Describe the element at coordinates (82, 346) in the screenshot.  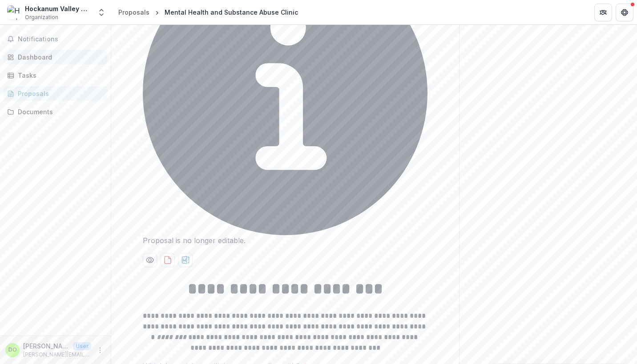
I see `p: User` at that location.